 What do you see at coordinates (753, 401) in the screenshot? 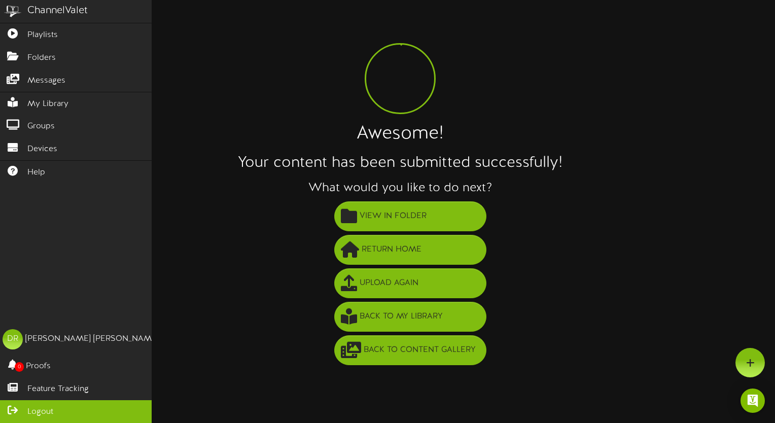
I see `div: Open Intercom Messenger` at bounding box center [753, 401].